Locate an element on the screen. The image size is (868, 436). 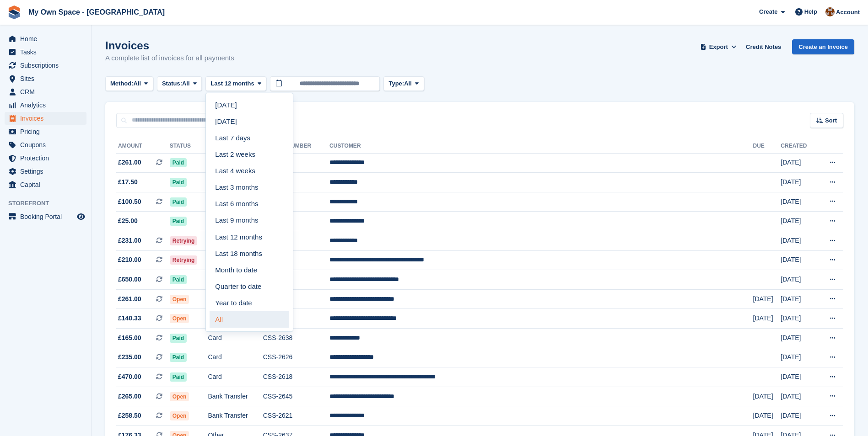
span: £17.50 is located at coordinates (128, 182).